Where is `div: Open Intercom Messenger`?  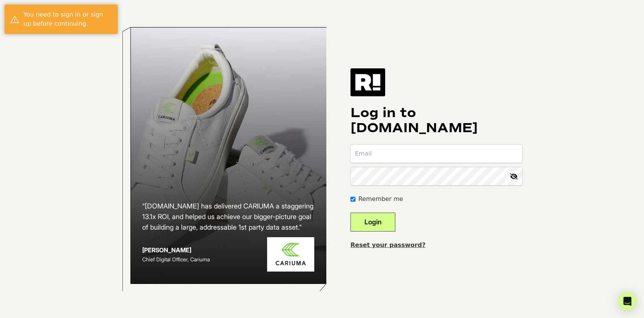 div: Open Intercom Messenger is located at coordinates (628, 301).